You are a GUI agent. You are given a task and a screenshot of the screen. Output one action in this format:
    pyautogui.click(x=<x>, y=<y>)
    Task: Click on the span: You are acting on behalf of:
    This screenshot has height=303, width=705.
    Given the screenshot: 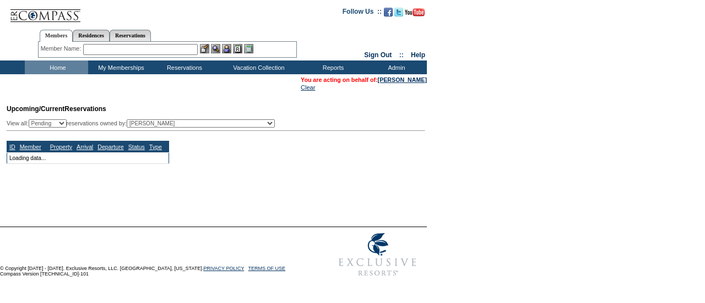 What is the action you would take?
    pyautogui.click(x=363, y=80)
    